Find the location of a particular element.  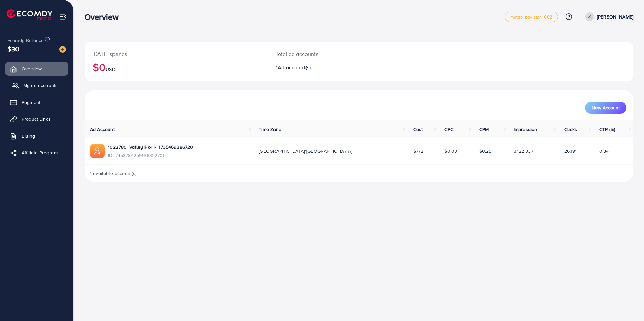

span: ID: 7453784259166322705 is located at coordinates (150, 156).